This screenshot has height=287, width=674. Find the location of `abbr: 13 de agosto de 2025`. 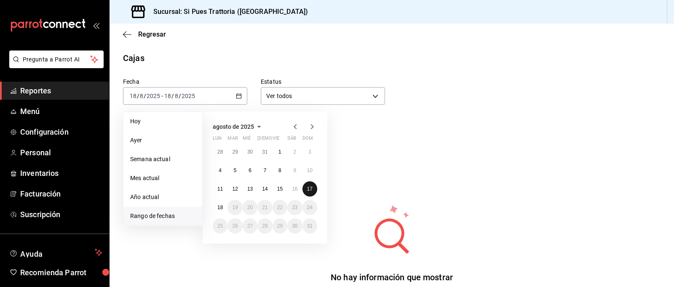

abbr: 13 de agosto de 2025 is located at coordinates (250, 189).